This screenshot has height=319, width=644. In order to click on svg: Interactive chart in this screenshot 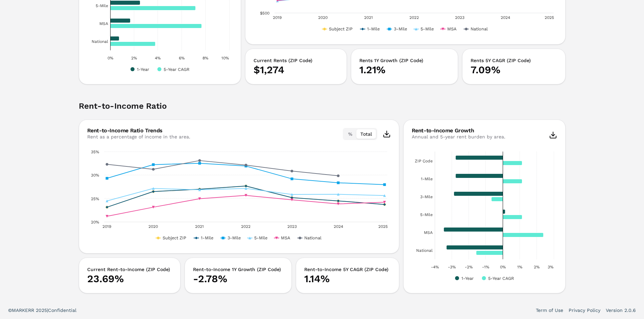, I will do `click(484, 216)`.